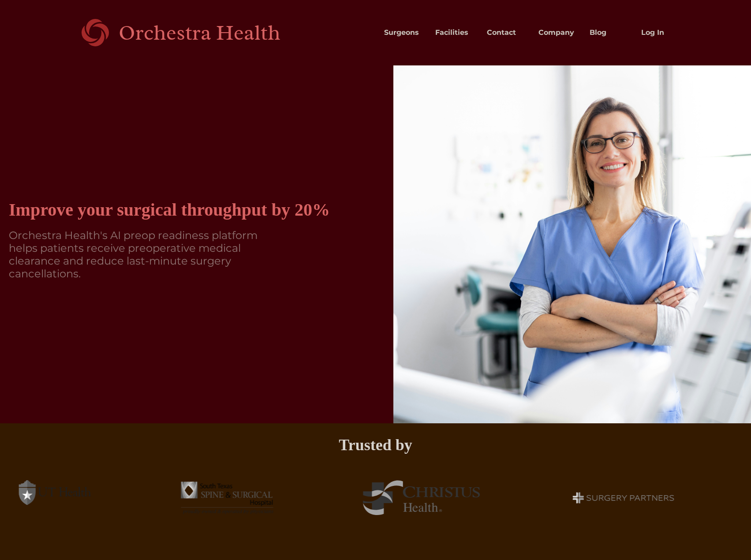 The image size is (751, 560). I want to click on div: Improve your surgical throughput by 20%, so click(169, 210).